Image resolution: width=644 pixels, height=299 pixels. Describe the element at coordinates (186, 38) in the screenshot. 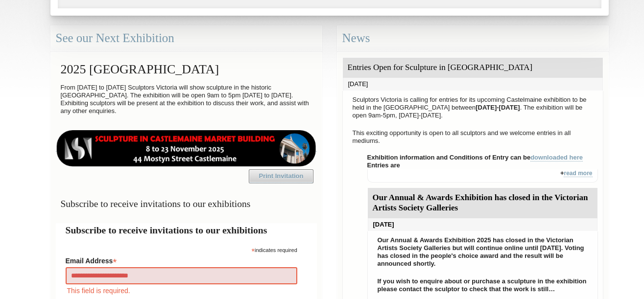

I see `div: See our Next Exhibition` at that location.